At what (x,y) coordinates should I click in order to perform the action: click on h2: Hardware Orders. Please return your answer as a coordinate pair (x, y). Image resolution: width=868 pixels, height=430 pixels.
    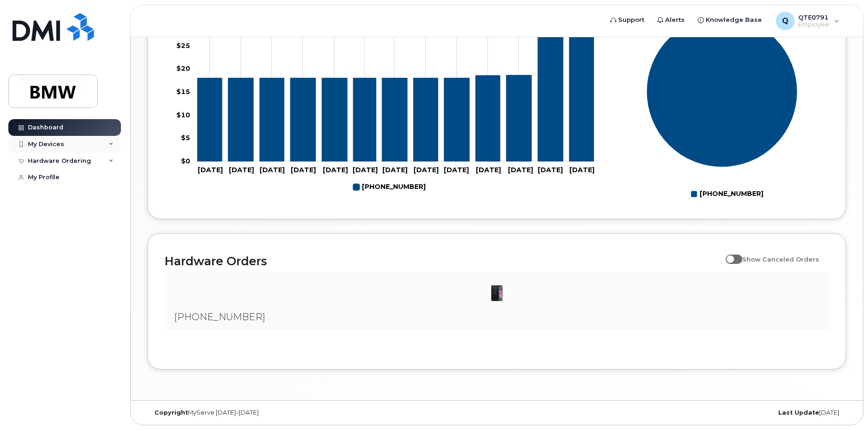
    Looking at the image, I should click on (443, 261).